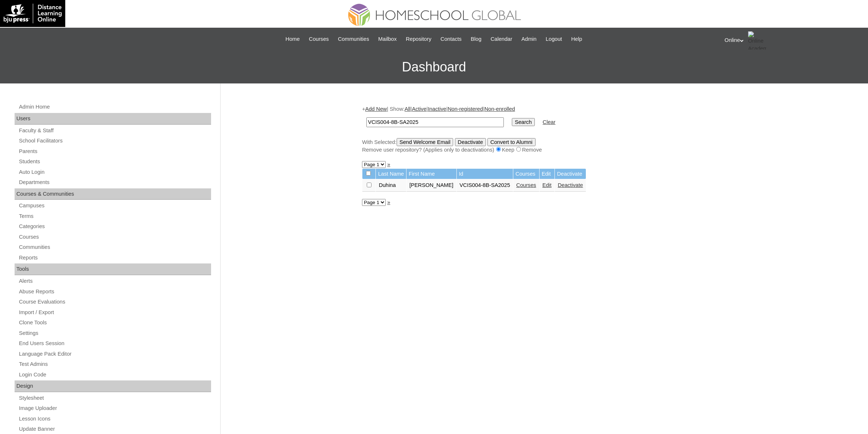 Image resolution: width=868 pixels, height=434 pixels. What do you see at coordinates (115, 429) in the screenshot?
I see `a: Update Banner` at bounding box center [115, 429].